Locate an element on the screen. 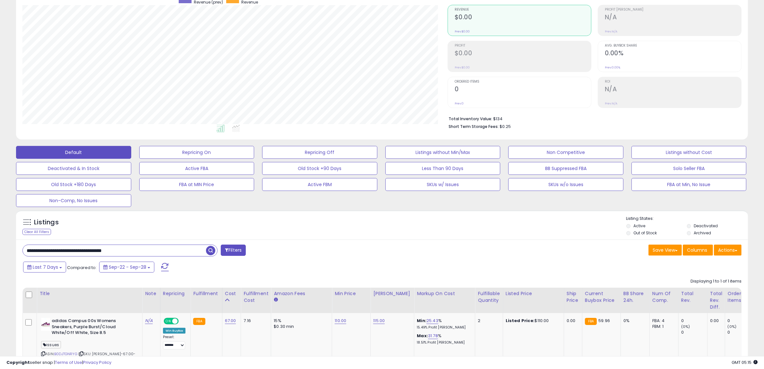 The width and height of the screenshot is (764, 369). button: FBA at Min, No Issue is located at coordinates (689, 184).